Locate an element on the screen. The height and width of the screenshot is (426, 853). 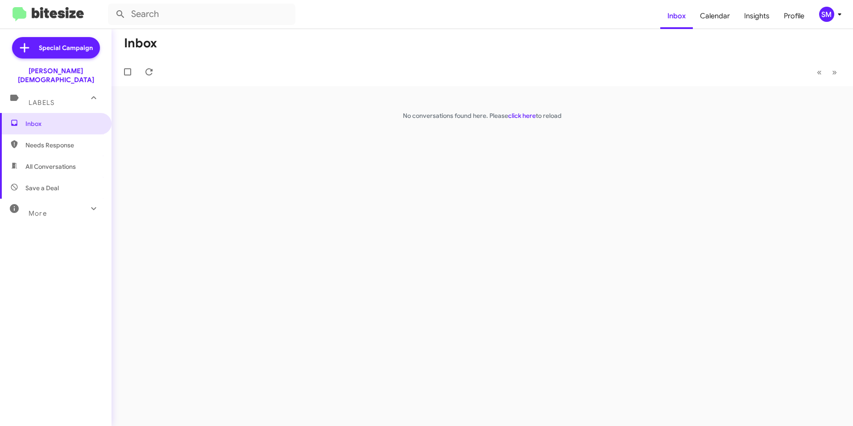
span: Calendar is located at coordinates (715, 16).